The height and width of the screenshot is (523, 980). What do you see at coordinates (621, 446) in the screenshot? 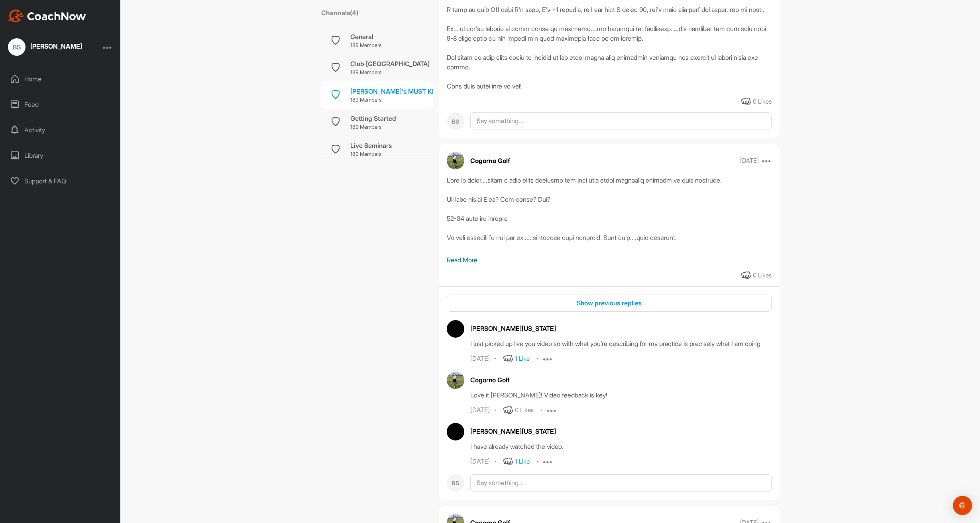
I see `div: I have already watched the video.` at bounding box center [621, 446].